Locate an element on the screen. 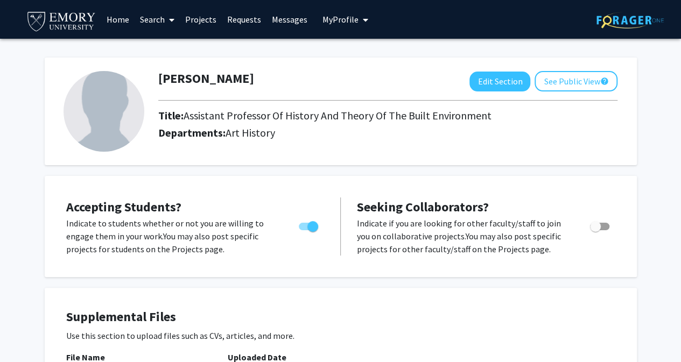  button: Edit Section is located at coordinates (500, 81).